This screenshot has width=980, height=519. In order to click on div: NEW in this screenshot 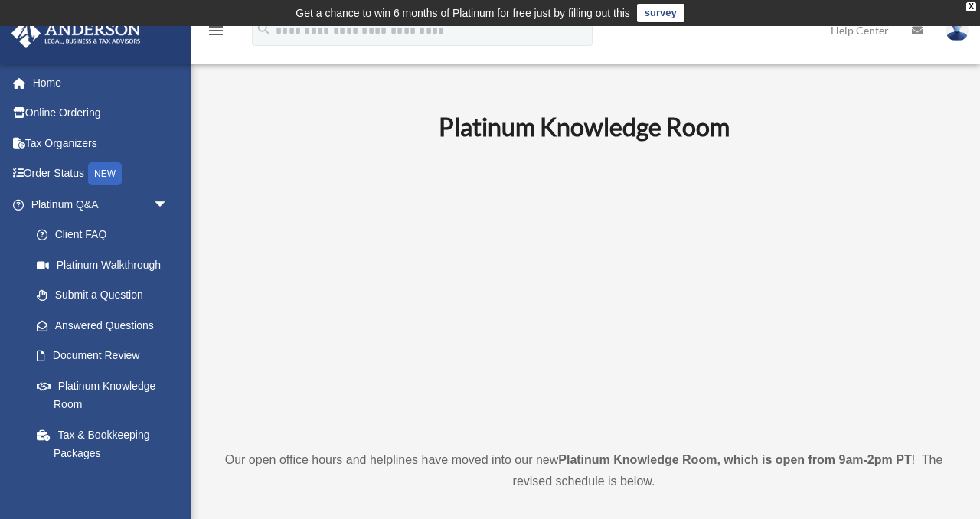, I will do `click(105, 174)`.